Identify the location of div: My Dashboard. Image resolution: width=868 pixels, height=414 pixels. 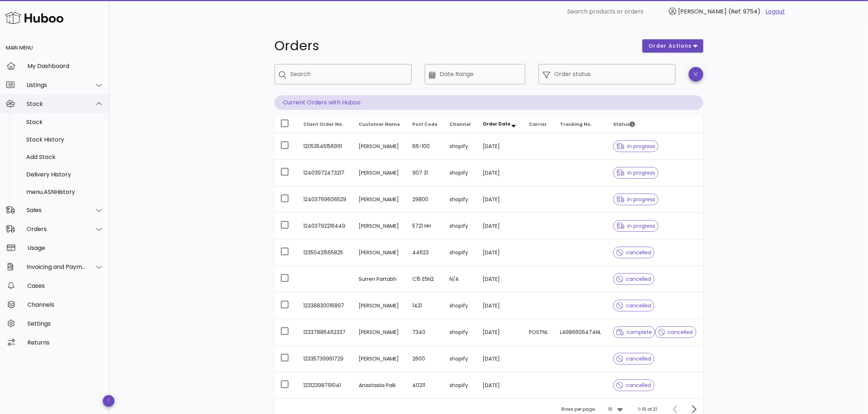
(65, 66).